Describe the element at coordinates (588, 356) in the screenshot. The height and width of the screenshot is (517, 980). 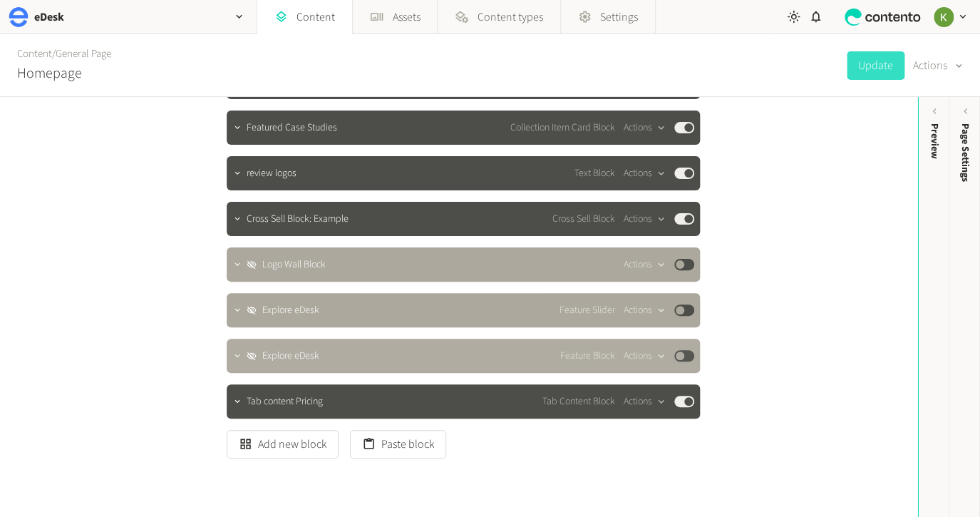
I see `span: Feature Block` at that location.